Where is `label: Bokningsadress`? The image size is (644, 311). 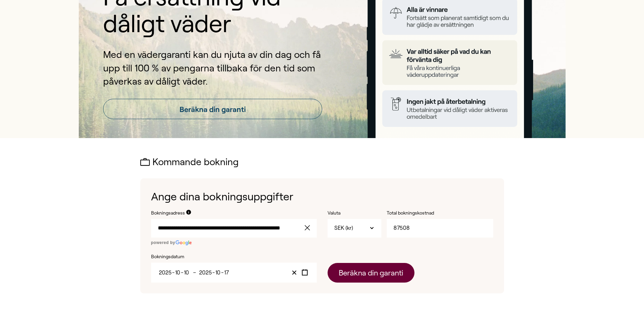
label: Bokningsadress is located at coordinates (168, 213).